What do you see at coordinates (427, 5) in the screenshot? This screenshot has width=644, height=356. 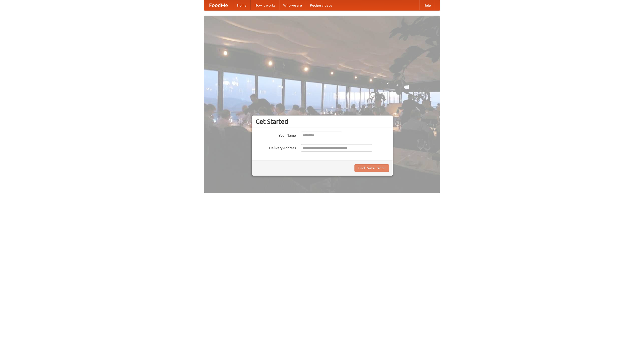 I see `a: Help` at bounding box center [427, 5].